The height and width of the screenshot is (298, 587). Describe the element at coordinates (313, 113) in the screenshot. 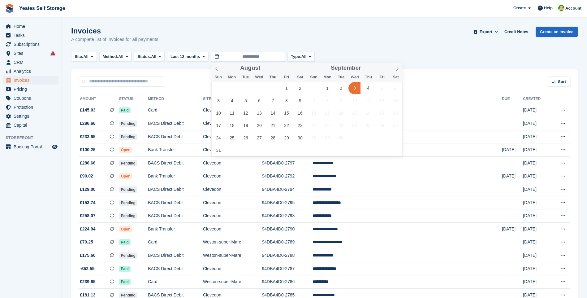

I see `span: September 14, 2025` at that location.